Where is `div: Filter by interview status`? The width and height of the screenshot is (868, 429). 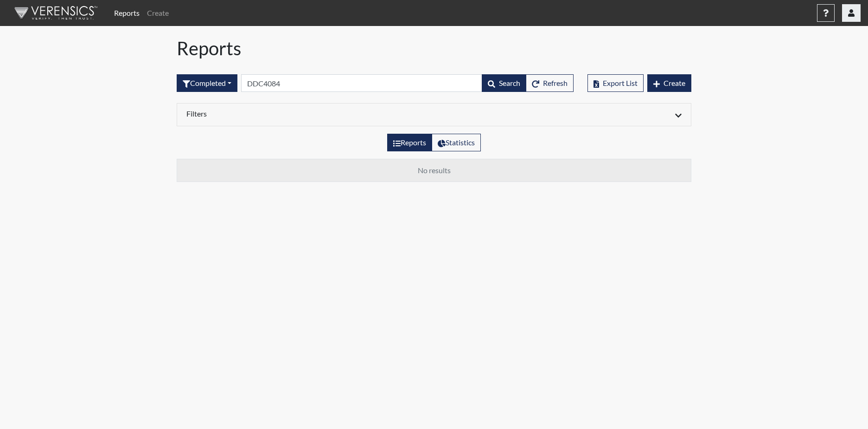
div: Filter by interview status is located at coordinates (207, 83).